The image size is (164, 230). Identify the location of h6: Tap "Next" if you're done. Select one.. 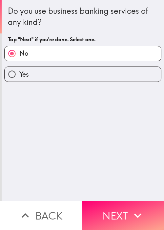
(82, 39).